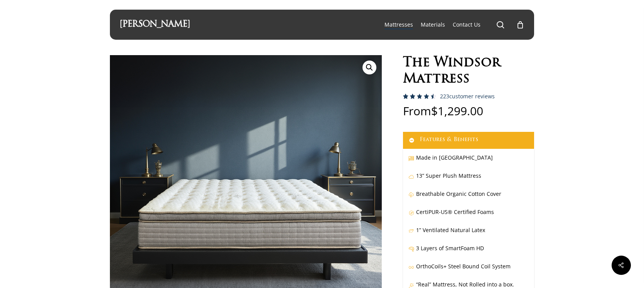 The image size is (644, 288). What do you see at coordinates (469, 270) in the screenshot?
I see `p: OrthoCoils+ Steel Bound Coil System` at bounding box center [469, 270].